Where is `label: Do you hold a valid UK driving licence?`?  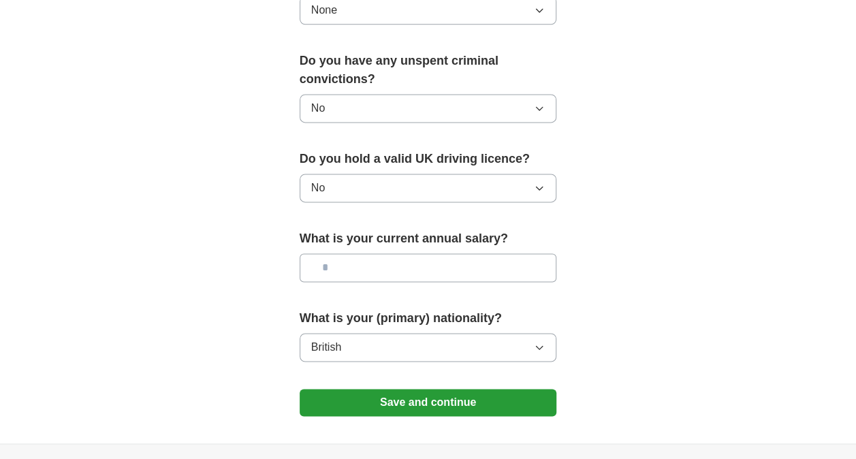 label: Do you hold a valid UK driving licence? is located at coordinates (428, 159).